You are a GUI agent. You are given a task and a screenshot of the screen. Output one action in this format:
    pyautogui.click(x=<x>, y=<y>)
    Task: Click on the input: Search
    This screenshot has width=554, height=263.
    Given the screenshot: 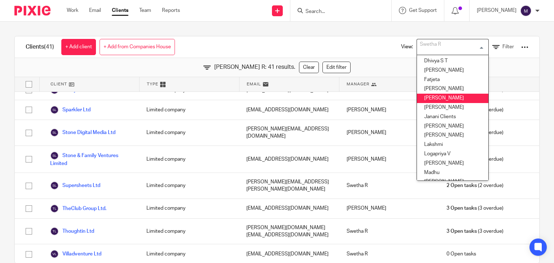 What is the action you would take?
    pyautogui.click(x=337, y=12)
    